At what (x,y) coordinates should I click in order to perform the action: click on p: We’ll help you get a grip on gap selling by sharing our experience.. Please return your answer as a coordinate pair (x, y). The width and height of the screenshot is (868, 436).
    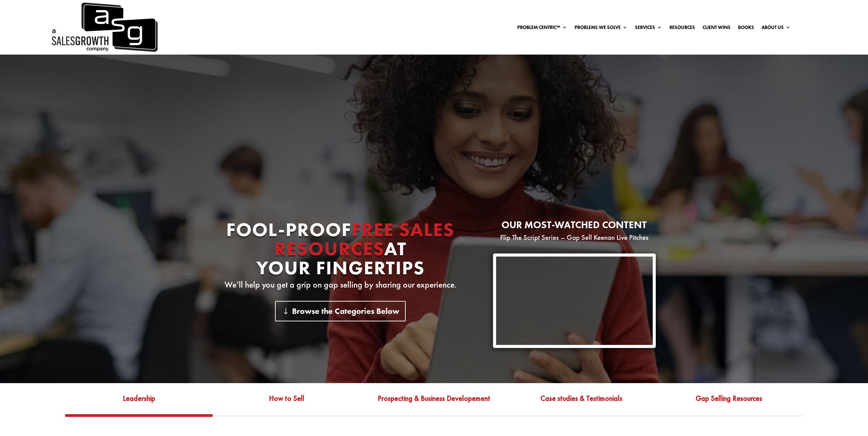
    Looking at the image, I should click on (340, 285).